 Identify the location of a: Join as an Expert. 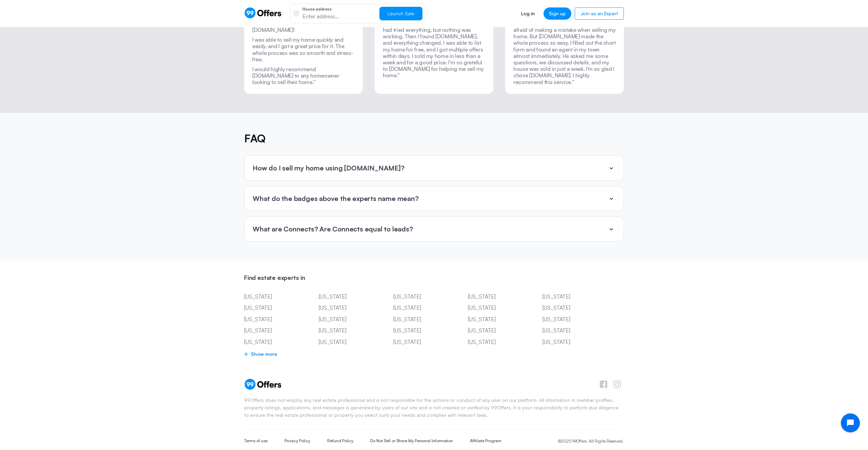
(599, 14).